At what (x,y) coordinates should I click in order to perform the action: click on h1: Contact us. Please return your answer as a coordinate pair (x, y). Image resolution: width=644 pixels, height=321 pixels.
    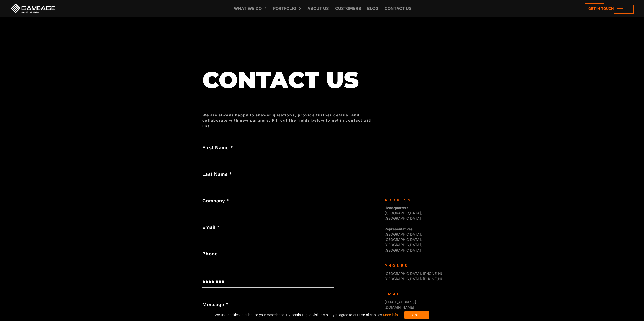
    Looking at the image, I should click on (291, 80).